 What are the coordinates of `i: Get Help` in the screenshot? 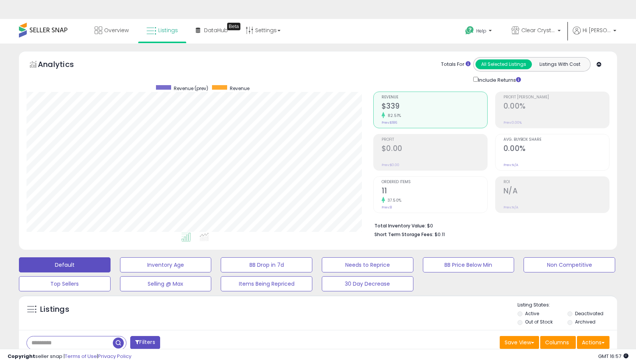 It's located at (470, 30).